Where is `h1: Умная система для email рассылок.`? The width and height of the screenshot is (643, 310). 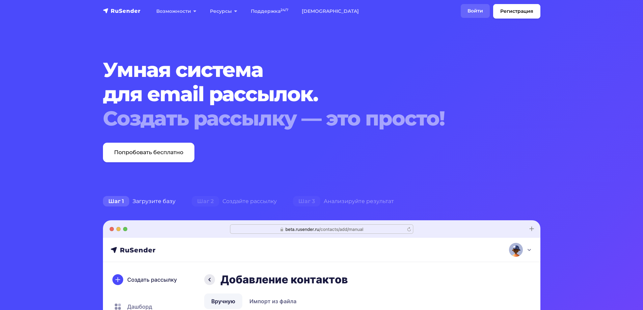 h1: Умная система для email рассылок. is located at coordinates (303, 94).